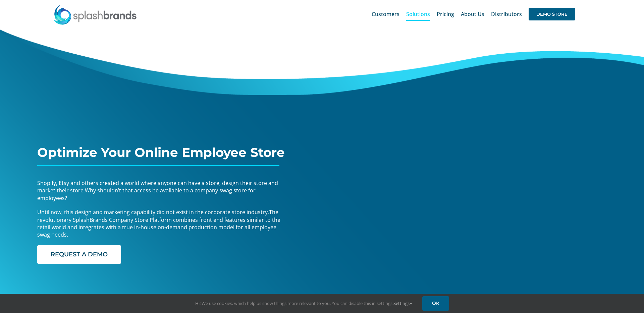 The width and height of the screenshot is (644, 313). What do you see at coordinates (386, 14) in the screenshot?
I see `a: Customers` at bounding box center [386, 14].